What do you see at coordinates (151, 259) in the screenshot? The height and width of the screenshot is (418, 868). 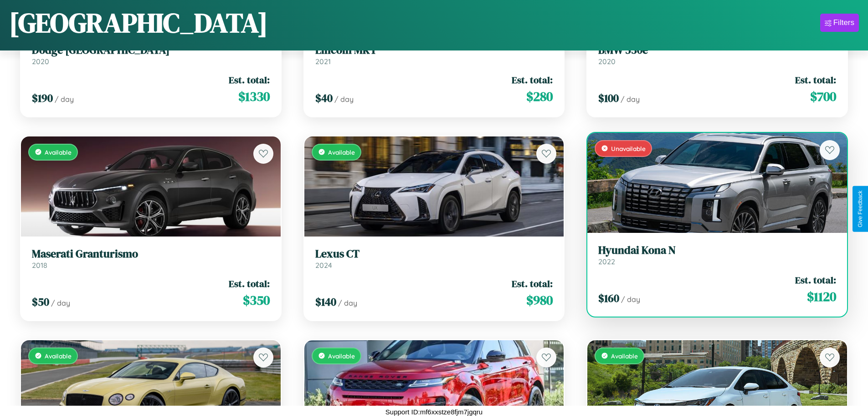 I see `a: Maserati Granturismo2018` at bounding box center [151, 259].